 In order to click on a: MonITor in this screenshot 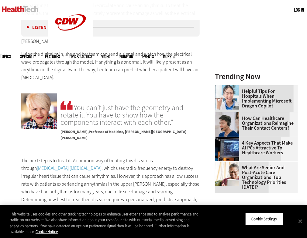, I will do `click(126, 56)`.